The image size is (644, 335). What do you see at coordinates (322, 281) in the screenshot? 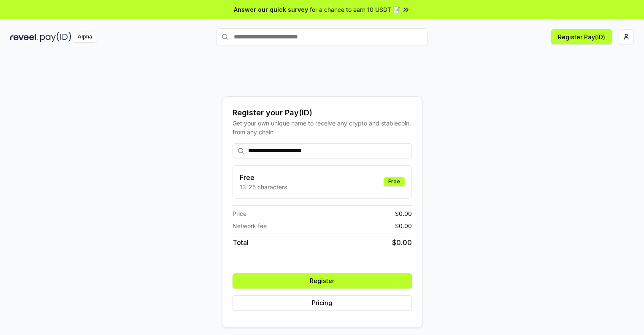
I see `button: Register` at bounding box center [322, 281].